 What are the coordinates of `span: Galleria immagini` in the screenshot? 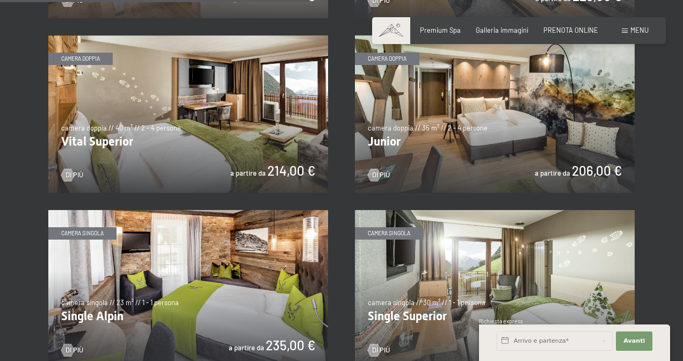 It's located at (502, 30).